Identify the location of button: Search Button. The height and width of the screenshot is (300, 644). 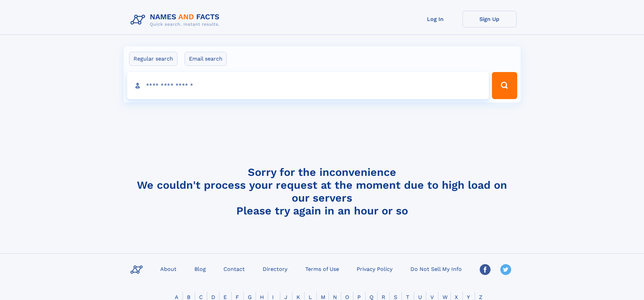
(504, 85).